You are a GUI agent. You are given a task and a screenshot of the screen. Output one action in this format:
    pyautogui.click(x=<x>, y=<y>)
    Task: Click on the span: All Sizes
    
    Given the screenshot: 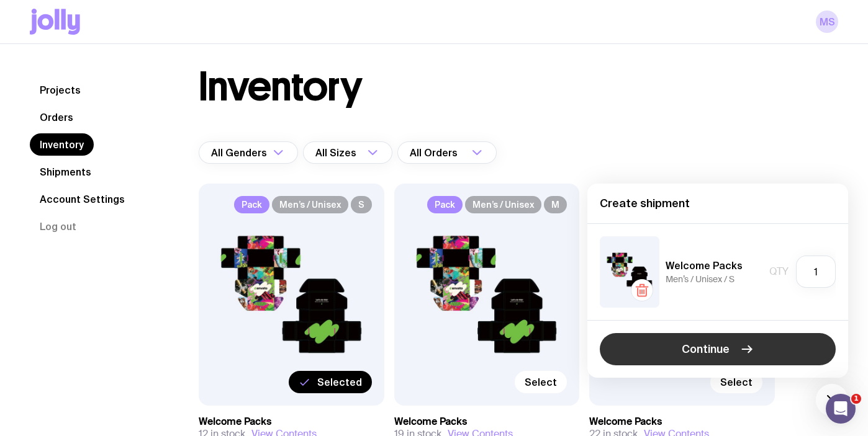 What is the action you would take?
    pyautogui.click(x=337, y=153)
    